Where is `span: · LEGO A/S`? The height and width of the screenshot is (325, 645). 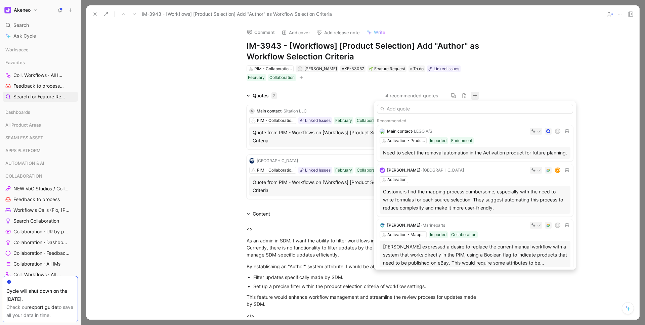
span: · LEGO A/S is located at coordinates (422, 131).